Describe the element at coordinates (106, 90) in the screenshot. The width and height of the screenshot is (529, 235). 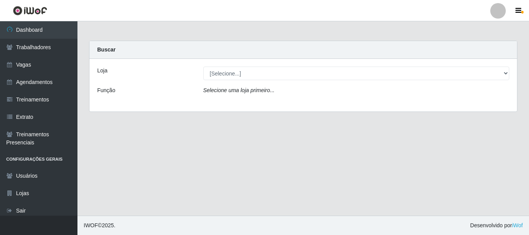
I see `label: Função` at that location.